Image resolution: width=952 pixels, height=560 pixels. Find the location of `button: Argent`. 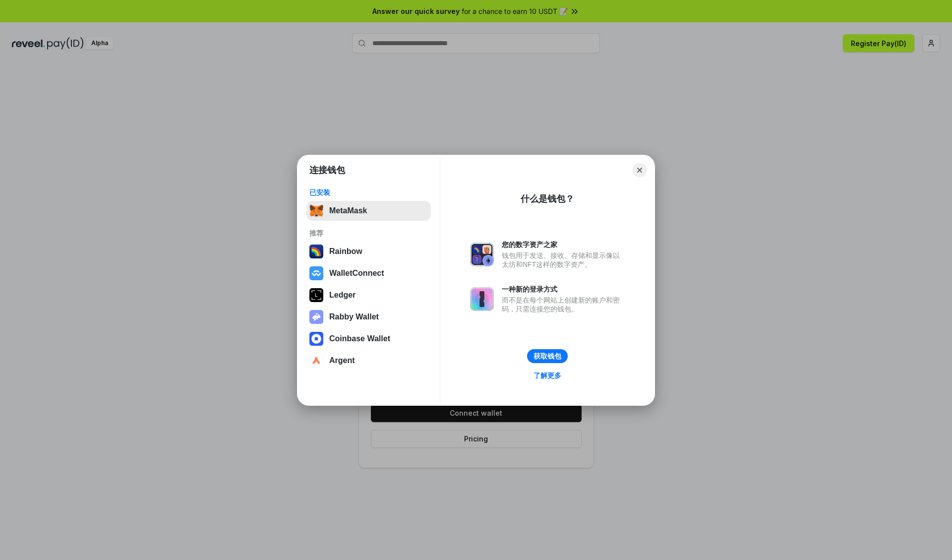

button: Argent is located at coordinates (369, 360).